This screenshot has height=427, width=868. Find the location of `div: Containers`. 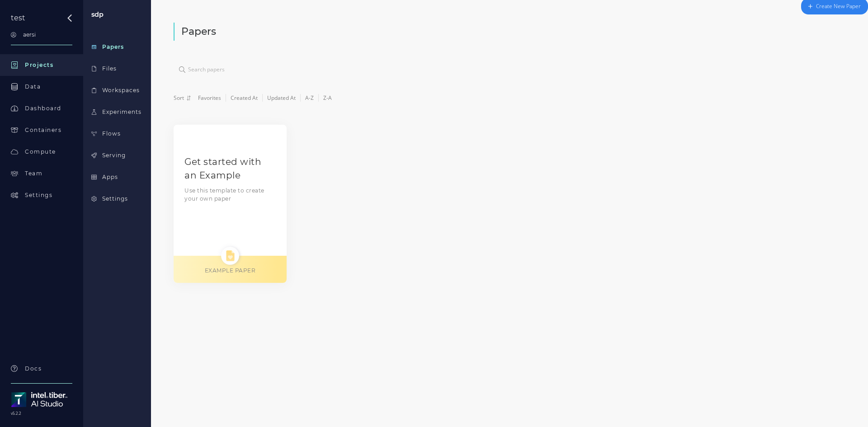

div: Containers is located at coordinates (43, 130).